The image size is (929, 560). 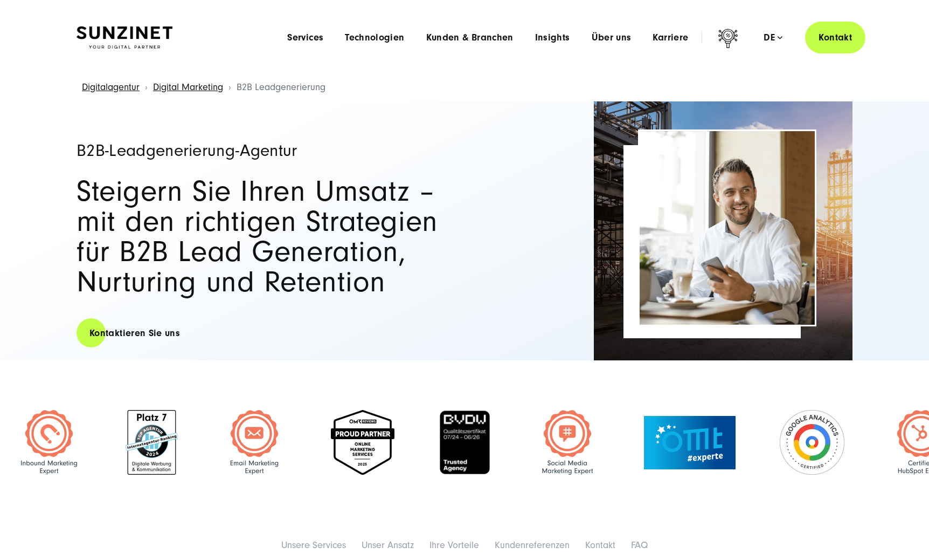 I want to click on a: Kunden & Branchen, so click(x=470, y=38).